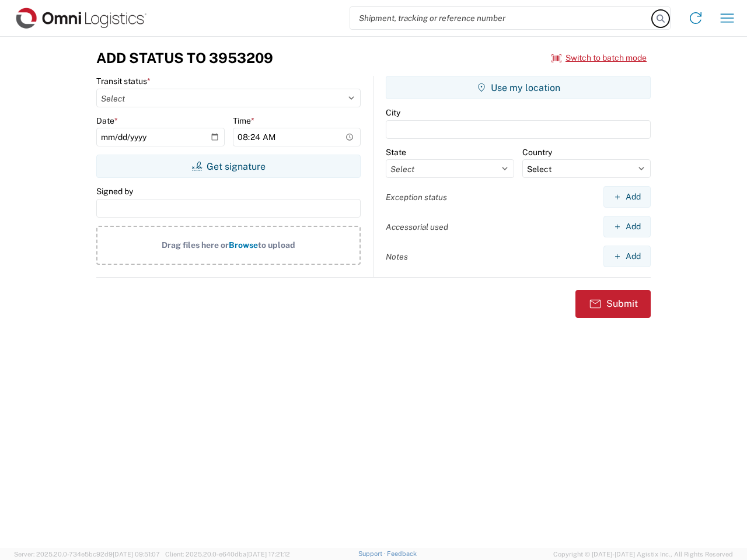 The width and height of the screenshot is (747, 560). I want to click on span: Server: 2025.20.0-734e5bc92d9, so click(87, 554).